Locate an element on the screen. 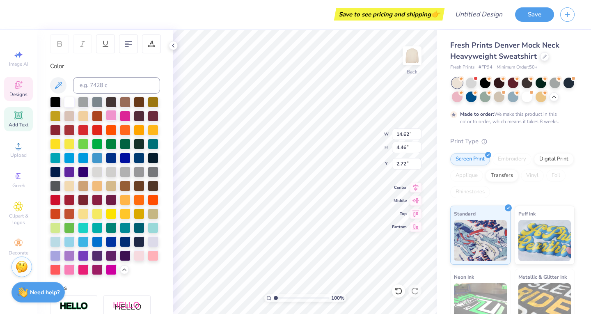 The height and width of the screenshot is (314, 591). img: Stroke is located at coordinates (74, 306).